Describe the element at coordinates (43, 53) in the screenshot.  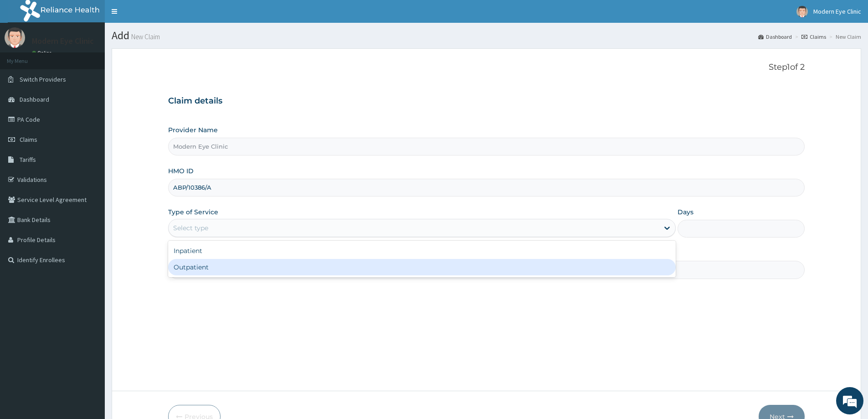
I see `a: Online` at that location.